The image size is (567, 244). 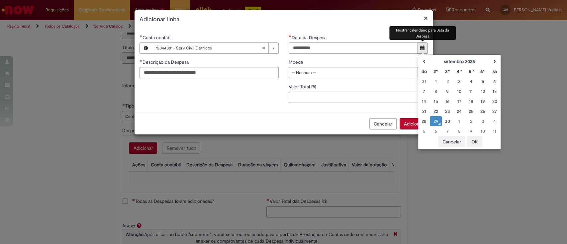 I want to click on div: 08 September 2025 Monday, so click(x=435, y=91).